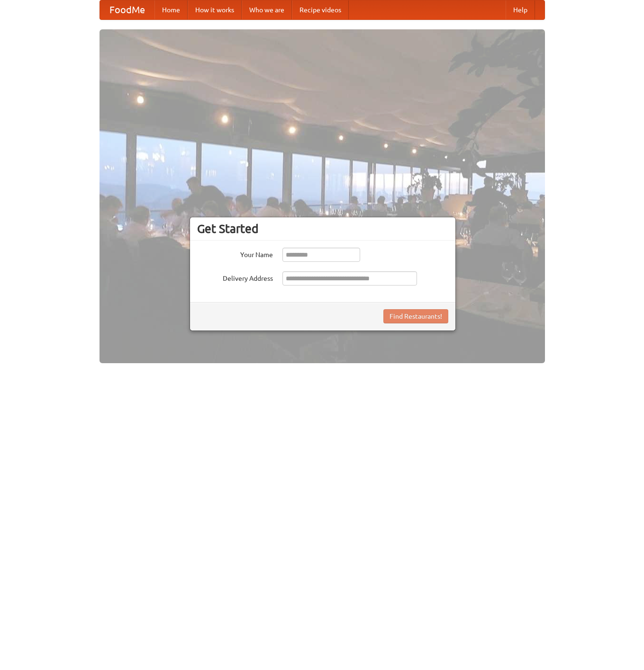  I want to click on label: Your Name, so click(235, 253).